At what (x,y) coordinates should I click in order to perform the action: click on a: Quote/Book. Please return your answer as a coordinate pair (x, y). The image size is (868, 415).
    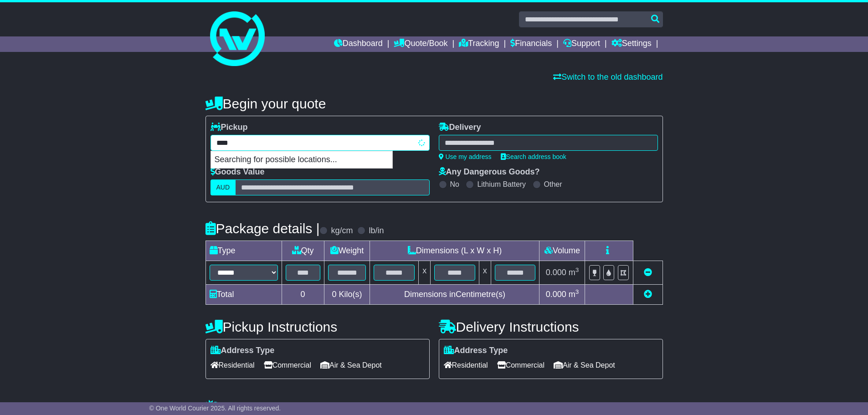
    Looking at the image, I should click on (421, 44).